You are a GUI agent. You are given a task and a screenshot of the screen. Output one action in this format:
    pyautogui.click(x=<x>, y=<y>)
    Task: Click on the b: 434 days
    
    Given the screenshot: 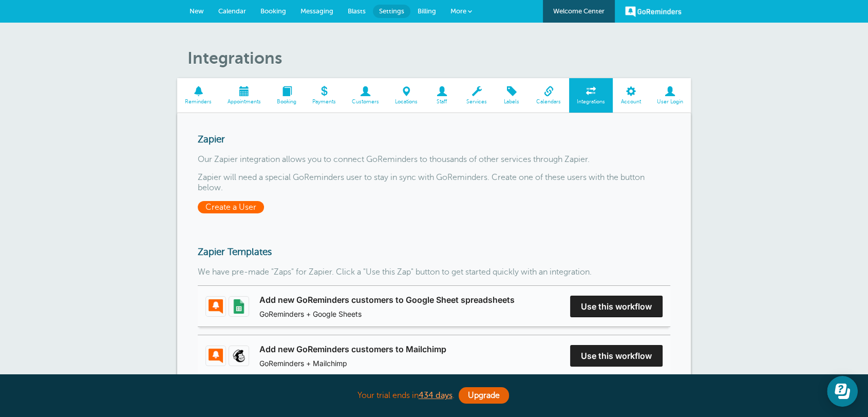 What is the action you would take?
    pyautogui.click(x=436, y=395)
    